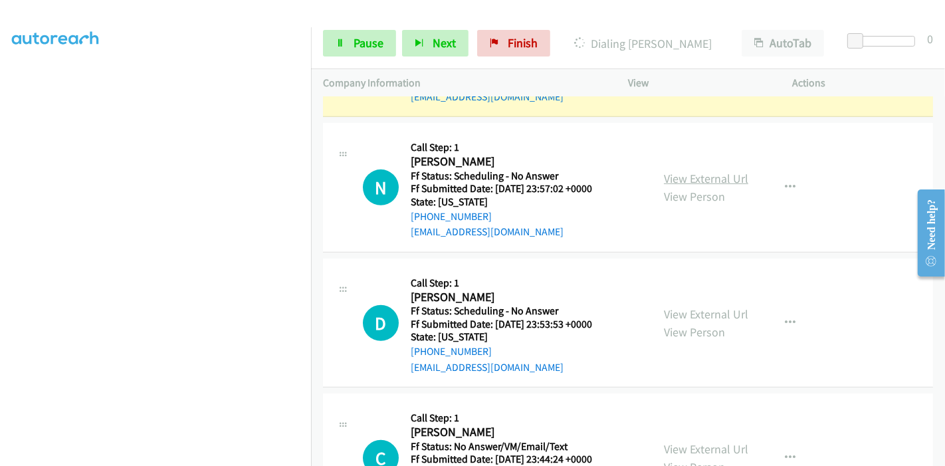 Image resolution: width=945 pixels, height=466 pixels. Describe the element at coordinates (435, 43) in the screenshot. I see `button: Next` at that location.